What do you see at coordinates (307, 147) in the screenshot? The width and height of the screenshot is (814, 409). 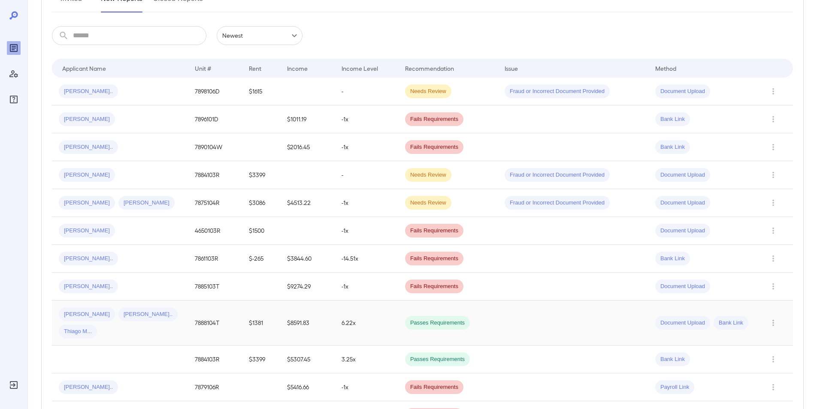 I see `td: $2016.45` at bounding box center [307, 147].